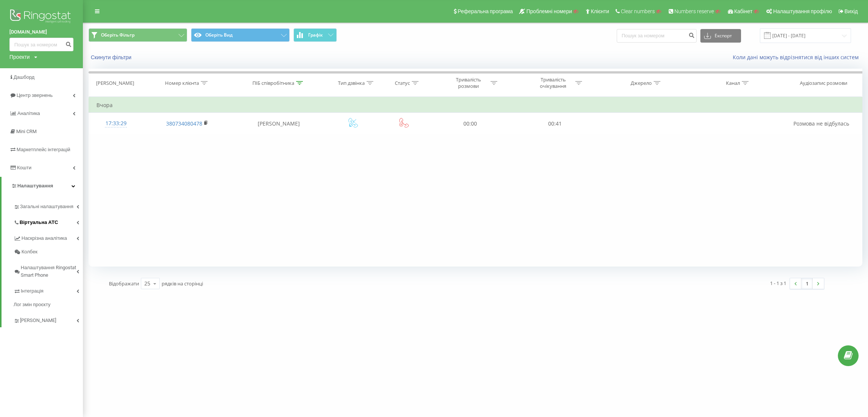  I want to click on a: Віртуальна АТС, so click(48, 221).